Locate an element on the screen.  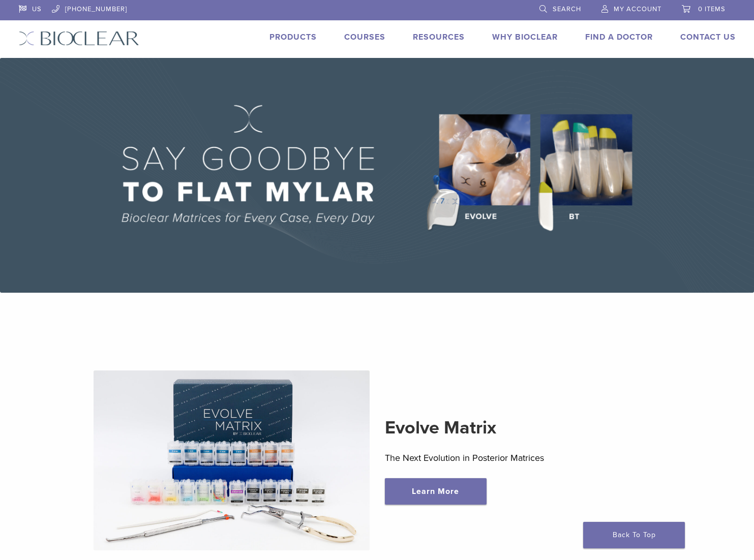
span: Search is located at coordinates (567, 9).